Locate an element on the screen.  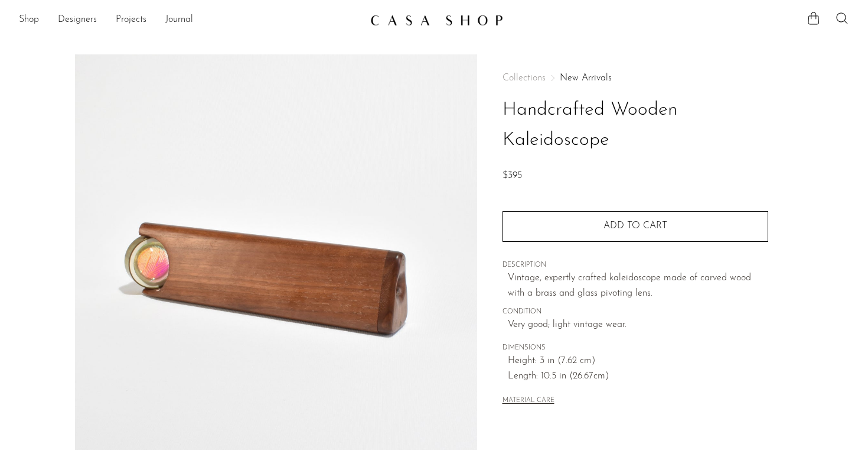
span: Very good; light vintage wear. is located at coordinates (638, 325).